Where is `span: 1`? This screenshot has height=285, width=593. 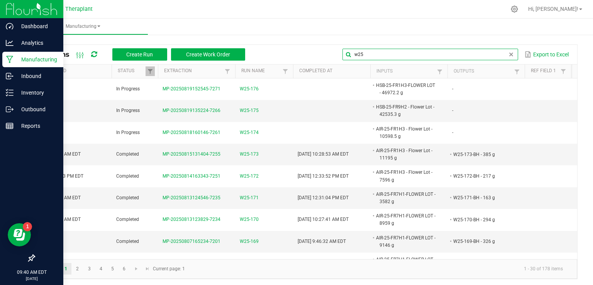
span: 1 is located at coordinates (5, 4).